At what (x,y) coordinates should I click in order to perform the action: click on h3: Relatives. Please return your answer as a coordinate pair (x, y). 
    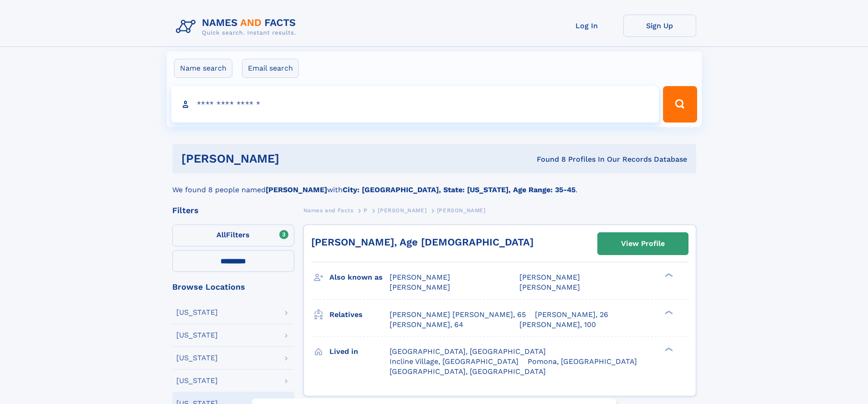
    Looking at the image, I should click on (359, 315).